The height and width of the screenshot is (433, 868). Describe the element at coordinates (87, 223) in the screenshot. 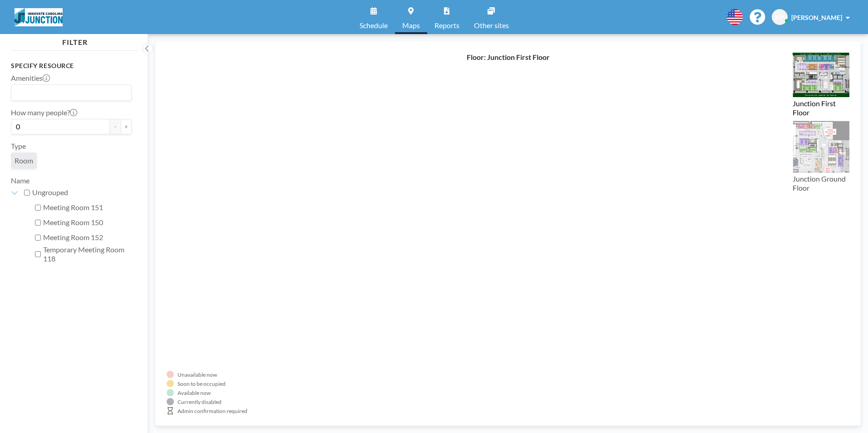

I see `label: Meeting Room 150` at that location.